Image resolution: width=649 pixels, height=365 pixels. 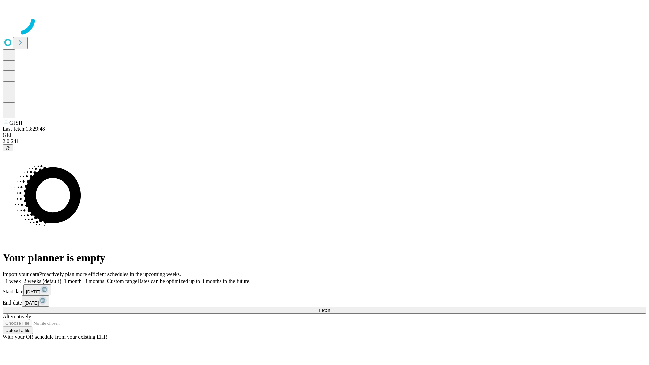 I want to click on span: Dates can be optimized up to 3 months in the future., so click(x=194, y=281).